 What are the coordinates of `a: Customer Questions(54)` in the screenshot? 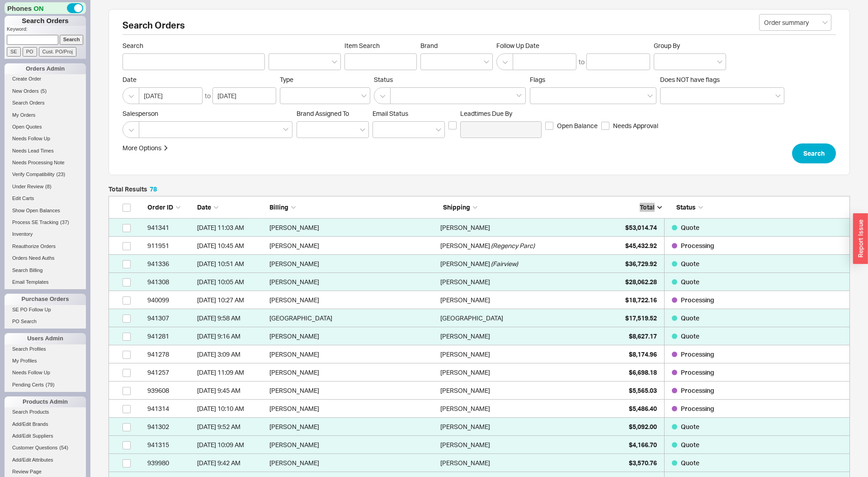 It's located at (45, 447).